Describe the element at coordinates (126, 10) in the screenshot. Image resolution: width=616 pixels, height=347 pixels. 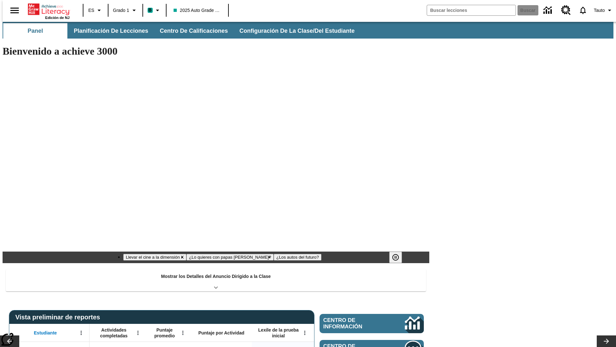
I see `button: Grado: Grado 1, Elige un grado` at that location.